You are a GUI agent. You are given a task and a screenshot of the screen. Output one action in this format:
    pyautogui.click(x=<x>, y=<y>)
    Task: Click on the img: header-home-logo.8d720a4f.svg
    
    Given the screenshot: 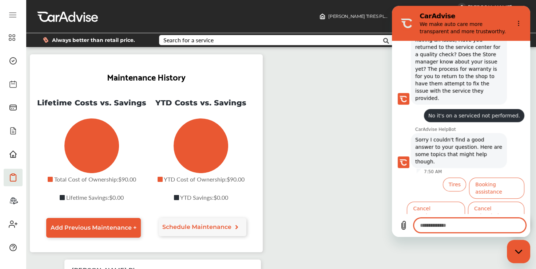 What is the action you would take?
    pyautogui.click(x=322, y=16)
    